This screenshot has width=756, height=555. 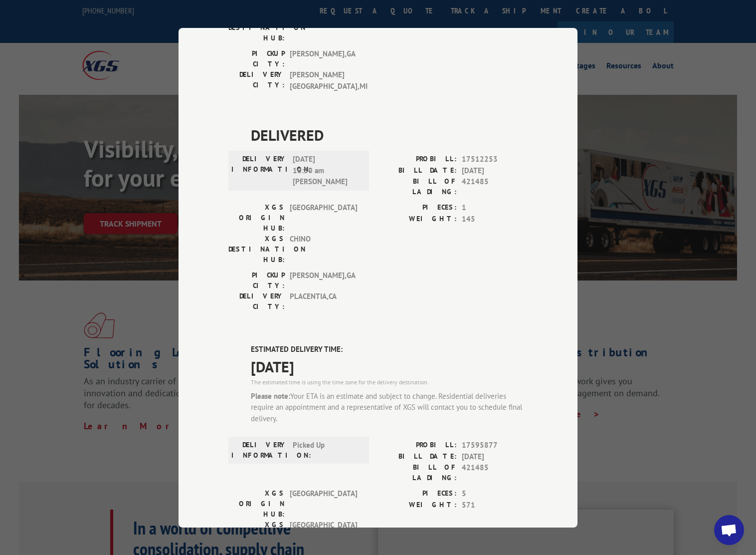 I want to click on span: 1, so click(x=495, y=208).